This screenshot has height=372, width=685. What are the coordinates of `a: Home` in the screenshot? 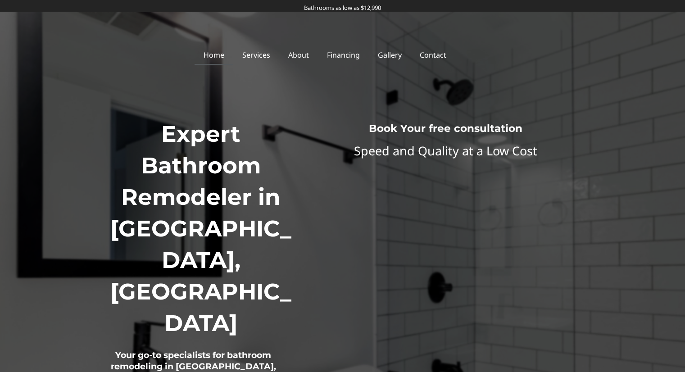 It's located at (214, 55).